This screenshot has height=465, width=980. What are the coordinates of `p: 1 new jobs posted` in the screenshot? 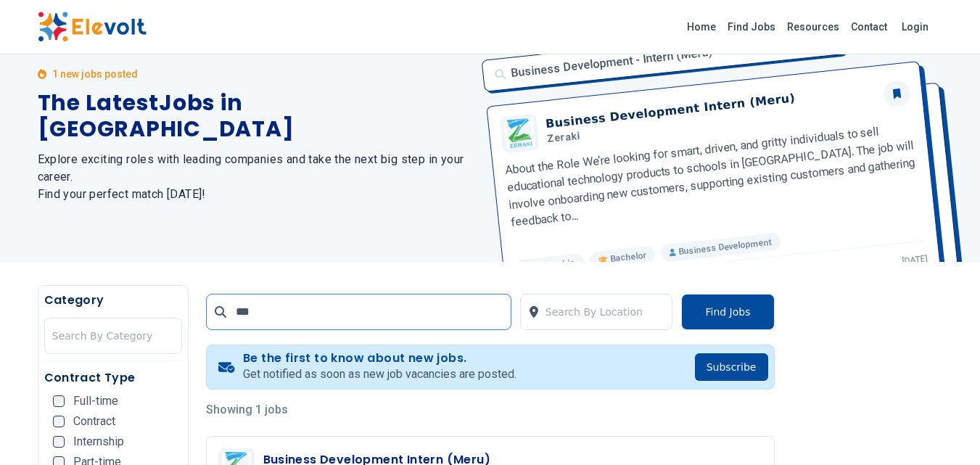 It's located at (95, 74).